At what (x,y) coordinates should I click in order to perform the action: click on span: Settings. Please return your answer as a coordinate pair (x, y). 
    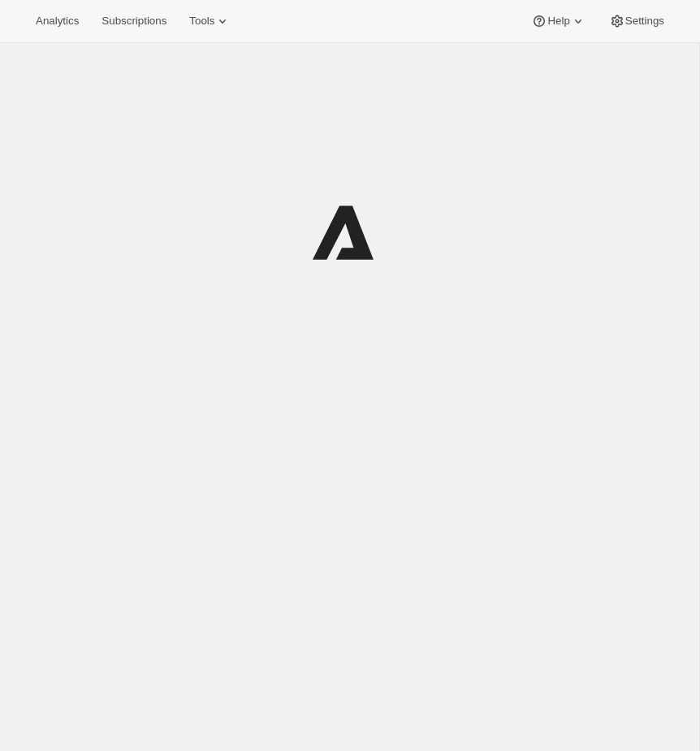
    Looking at the image, I should click on (645, 21).